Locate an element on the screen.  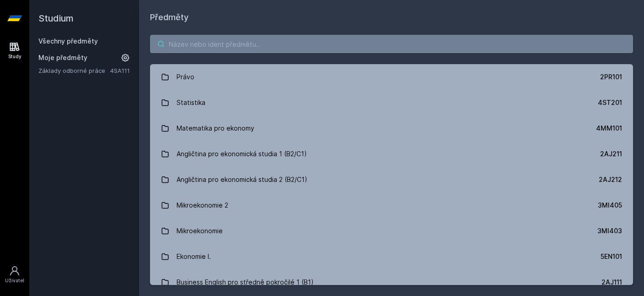
div: Statistika is located at coordinates (191, 103).